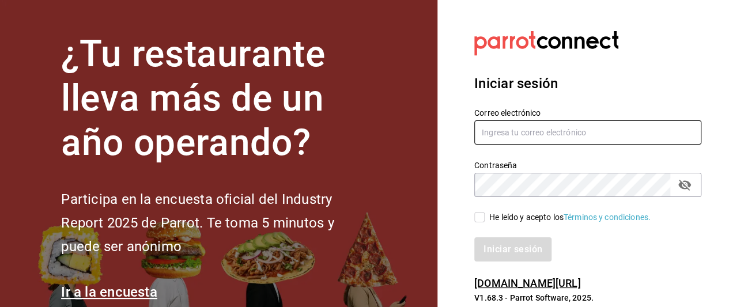 The image size is (729, 307). I want to click on font: Participa en la encuesta oficial del Industry Report 2025 de Parrot. Te toma 5 minutos y puede se..., so click(197, 223).